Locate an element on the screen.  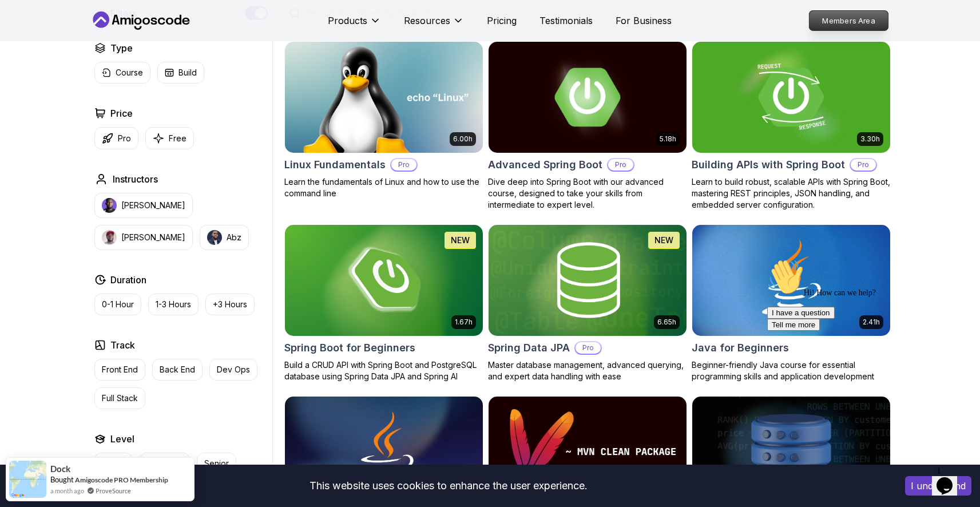
p: Build a CRUD API with Spring Boot and PostgreSQL database using Spring Data JPA and Spring AI is located at coordinates (384, 371).